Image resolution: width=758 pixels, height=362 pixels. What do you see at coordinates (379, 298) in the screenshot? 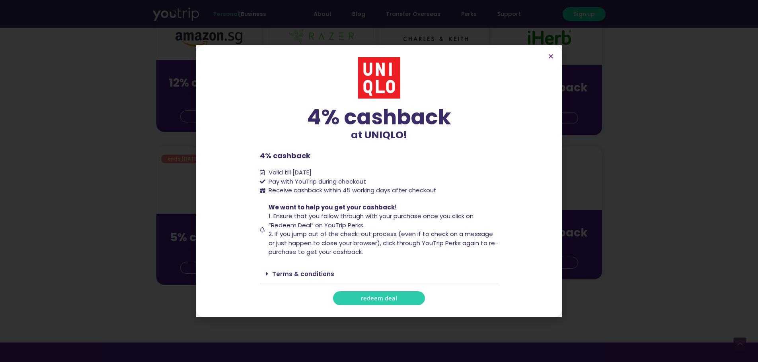
I see `span: redeem deal` at bounding box center [379, 298].